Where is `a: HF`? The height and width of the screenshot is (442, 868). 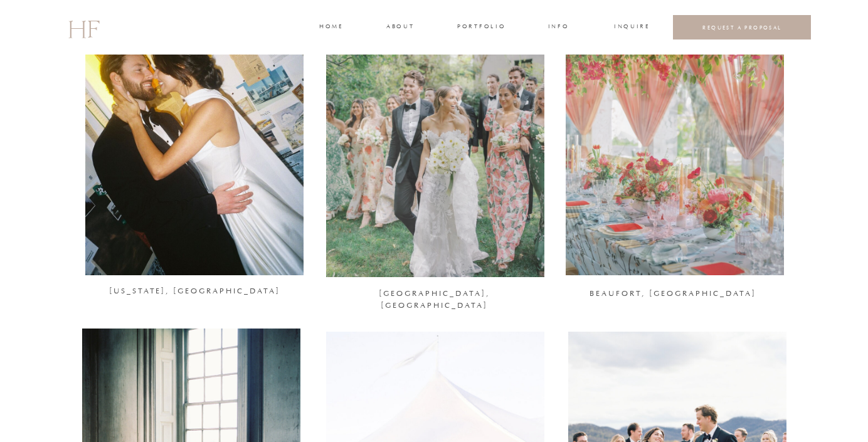 a: HF is located at coordinates (83, 27).